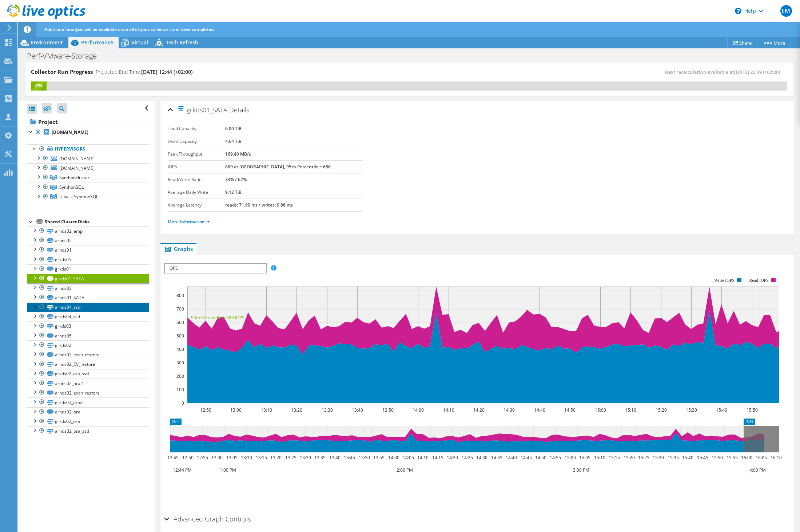 The image size is (800, 532). Describe the element at coordinates (747, 458) in the screenshot. I see `text: 16:00` at that location.